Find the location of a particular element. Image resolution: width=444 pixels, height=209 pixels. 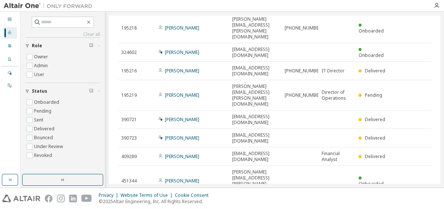

img: youtube.svg is located at coordinates (86, 198).